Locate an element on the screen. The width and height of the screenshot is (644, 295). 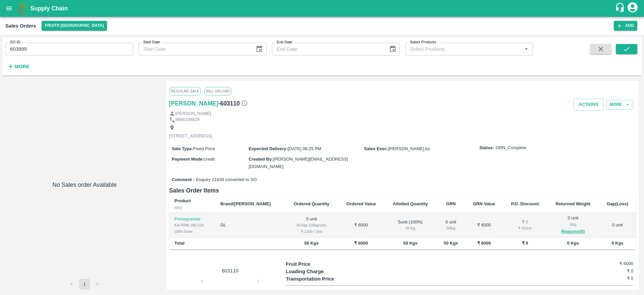
label: Sales Exec : is located at coordinates (376, 148).